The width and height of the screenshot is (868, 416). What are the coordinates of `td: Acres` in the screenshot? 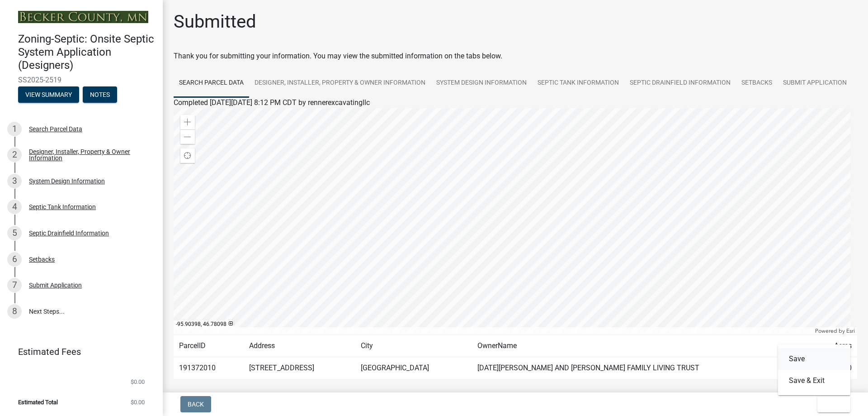 It's located at (836, 346).